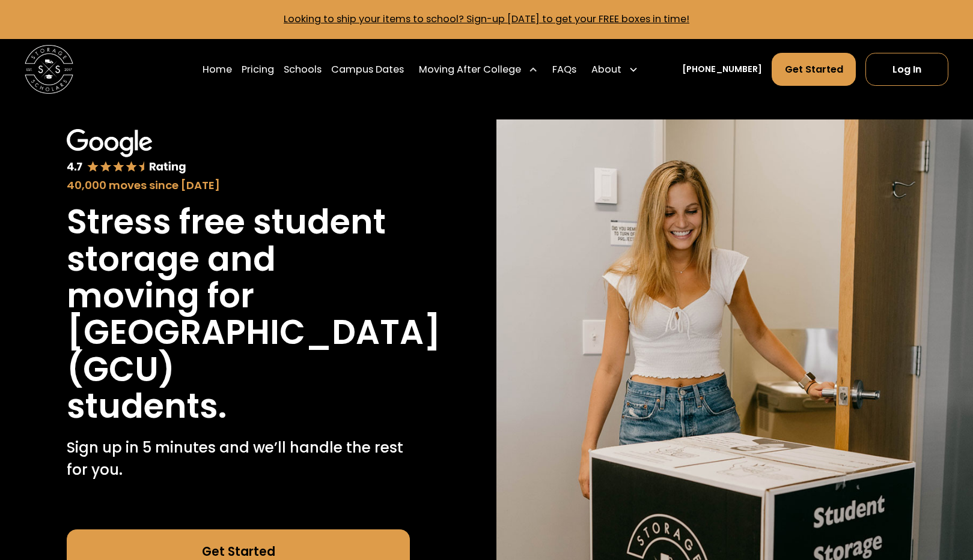  I want to click on a: FAQs, so click(564, 69).